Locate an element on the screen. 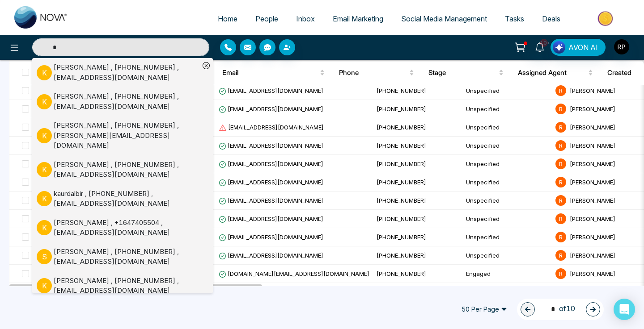 This screenshot has width=644, height=329. span: Home is located at coordinates (227, 18).